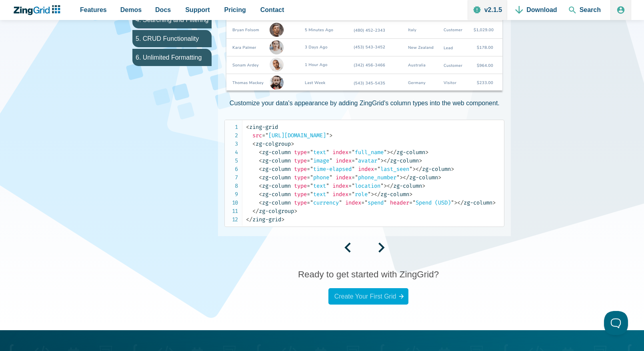 The height and width of the screenshot is (351, 644). Describe the element at coordinates (393, 169) in the screenshot. I see `span: last_seen` at that location.